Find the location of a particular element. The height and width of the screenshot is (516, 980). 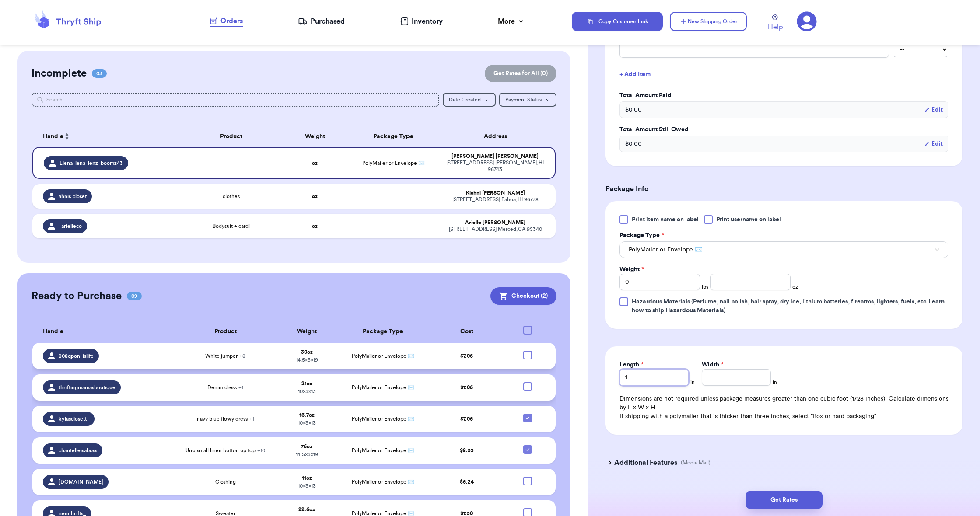

label: Package Type is located at coordinates (641, 235).